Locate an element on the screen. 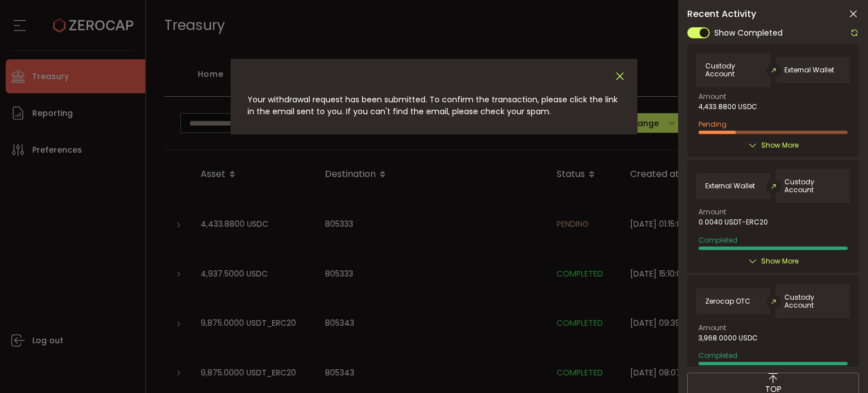 The height and width of the screenshot is (393, 868). div: Chat Widget is located at coordinates (840, 366).